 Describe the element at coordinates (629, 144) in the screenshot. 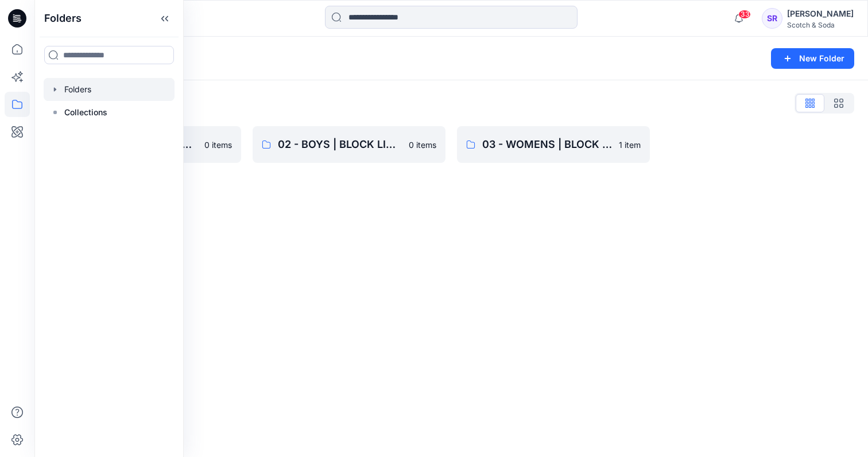

I see `p: 1 item` at that location.